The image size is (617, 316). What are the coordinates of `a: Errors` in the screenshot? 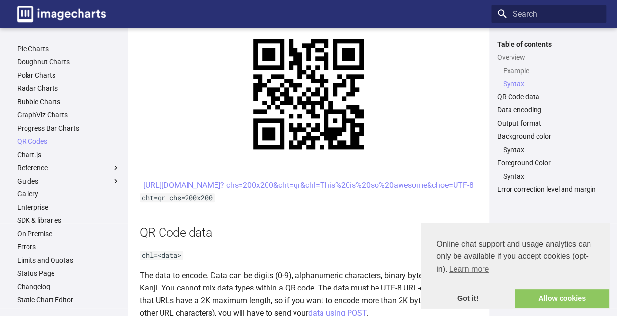 It's located at (69, 247).